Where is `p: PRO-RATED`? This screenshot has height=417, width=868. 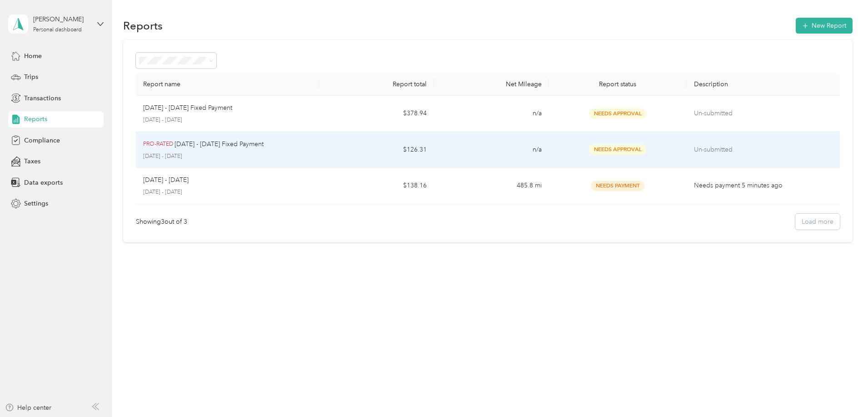
p: PRO-RATED is located at coordinates (158, 144).